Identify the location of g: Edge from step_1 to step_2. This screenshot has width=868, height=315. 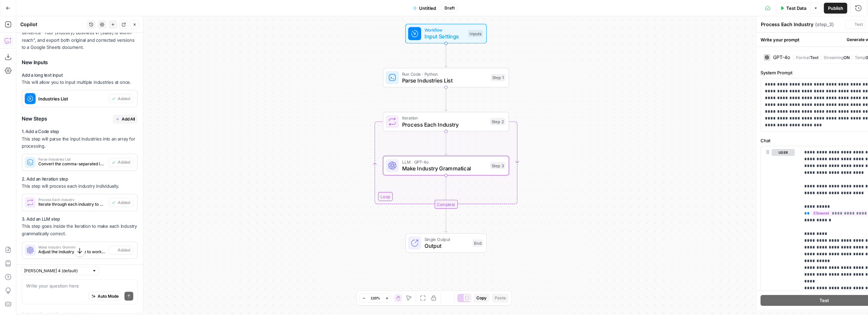
(446, 99).